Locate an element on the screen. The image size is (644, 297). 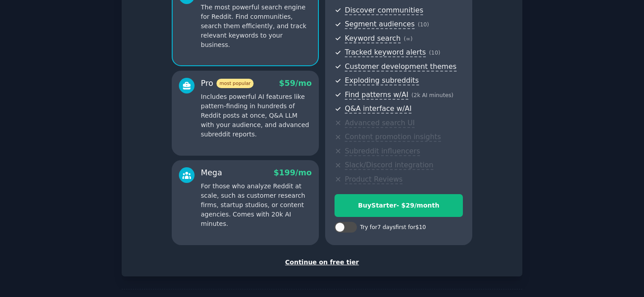
p: Includes powerful AI features like pattern-finding in hundreds of Reddit posts at once, Q&A LLM w... is located at coordinates (256, 115).